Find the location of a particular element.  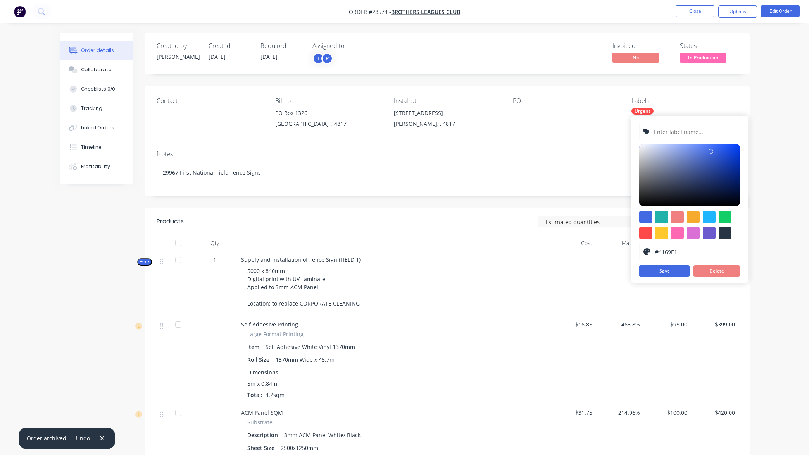

button: Undo is located at coordinates (83, 438).